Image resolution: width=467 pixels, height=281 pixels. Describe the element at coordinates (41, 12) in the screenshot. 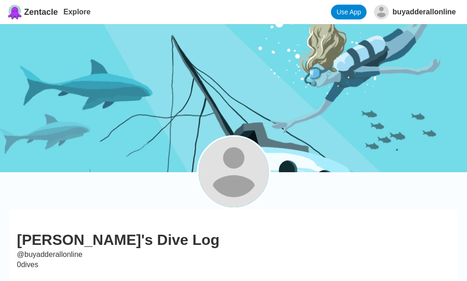

I see `span: Zentacle` at that location.